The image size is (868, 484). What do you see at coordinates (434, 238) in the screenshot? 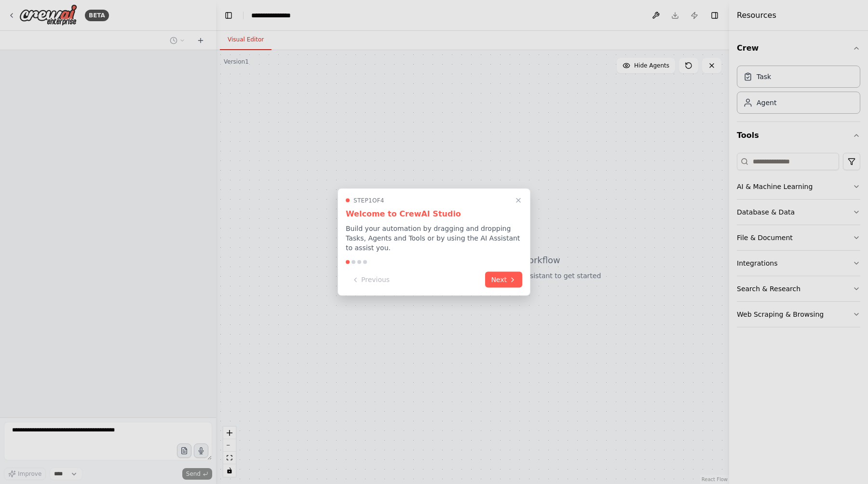
I see `p: Build your automation by dragging and dropping Tasks, Agents and Tools or by using the AI Assista...` at bounding box center [434, 238].